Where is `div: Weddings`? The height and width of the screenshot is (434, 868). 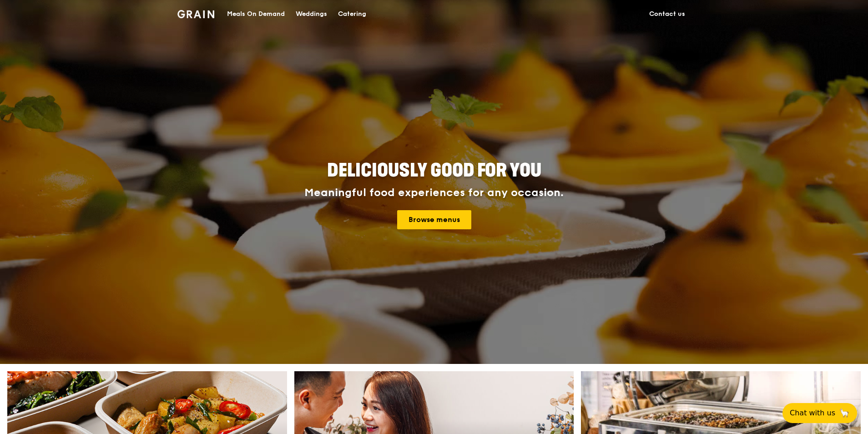
div: Weddings is located at coordinates (311, 14).